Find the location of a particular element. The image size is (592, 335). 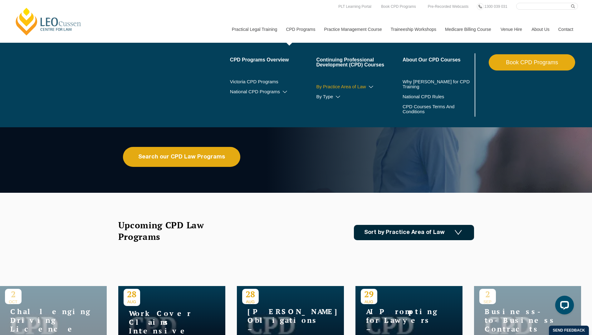

a: CPD Programs is located at coordinates (300, 29).